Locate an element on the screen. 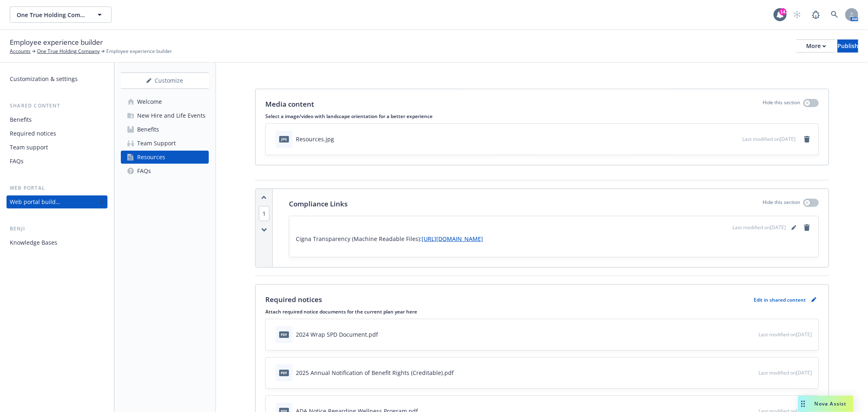 This screenshot has height=412, width=868. a: Web portal builder is located at coordinates (57, 202).